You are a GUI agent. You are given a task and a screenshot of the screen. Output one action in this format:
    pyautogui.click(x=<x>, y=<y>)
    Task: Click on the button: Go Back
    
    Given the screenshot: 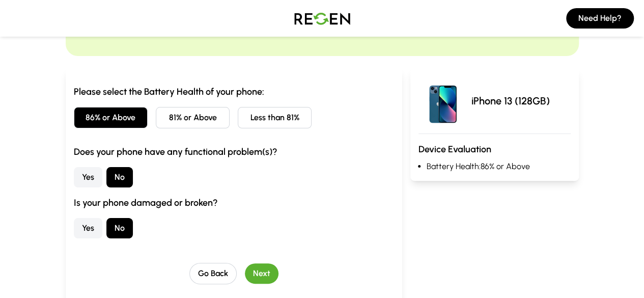 What is the action you would take?
    pyautogui.click(x=213, y=274)
    